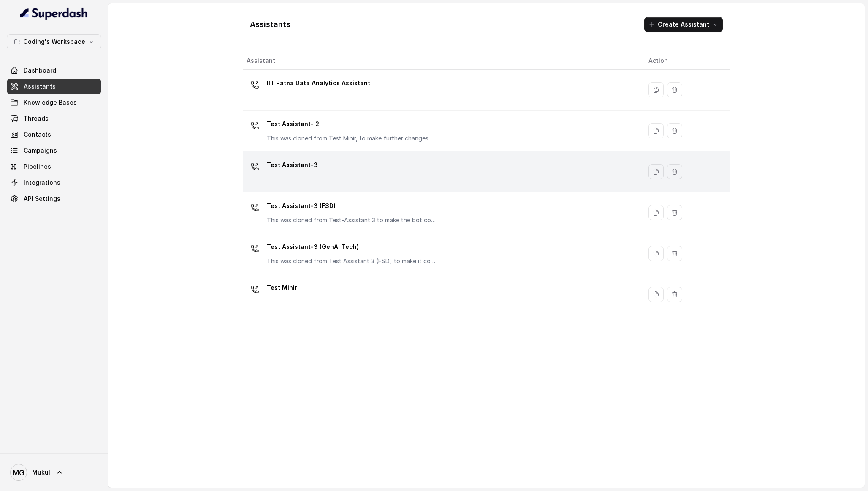 The height and width of the screenshot is (491, 868). I want to click on span: Integrations, so click(42, 183).